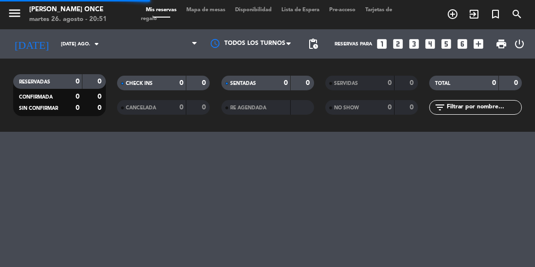 This screenshot has width=535, height=267. I want to click on span: NO SHOW, so click(347, 108).